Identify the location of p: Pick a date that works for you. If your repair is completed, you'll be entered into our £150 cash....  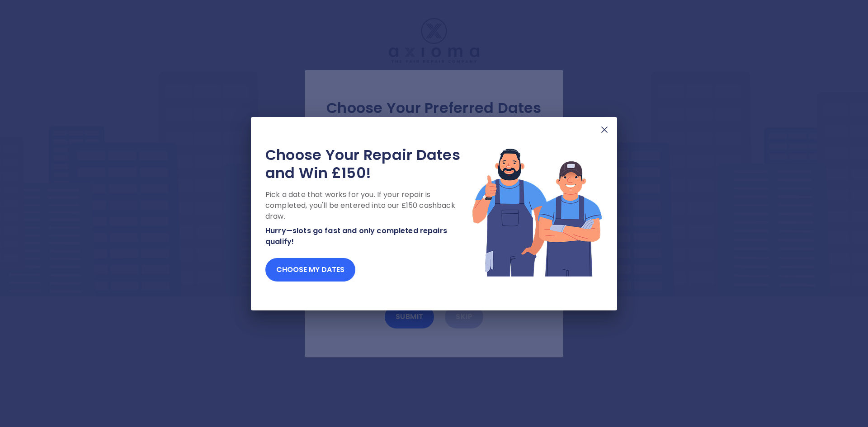
(368, 205).